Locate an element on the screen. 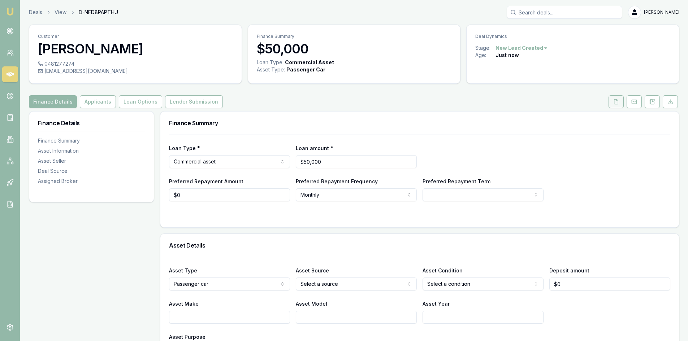  p: Deal Dynamics is located at coordinates (573, 36).